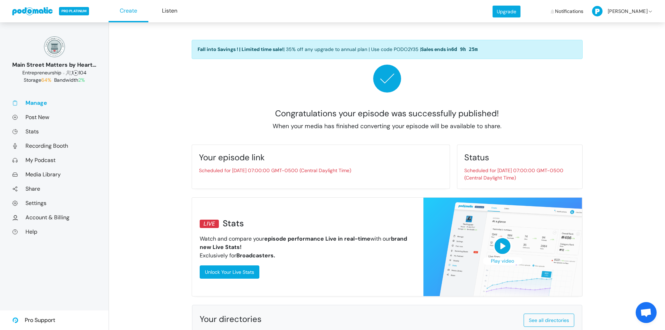 The width and height of the screenshot is (665, 330). What do you see at coordinates (69, 73) in the screenshot?
I see `span: Followers` at bounding box center [69, 73].